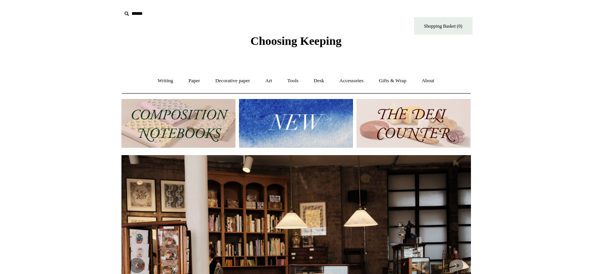  I want to click on a: Writing, so click(166, 81).